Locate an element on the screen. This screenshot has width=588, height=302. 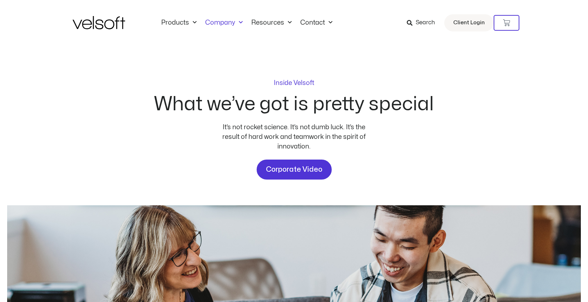
span: Corporate Video is located at coordinates (294, 170).